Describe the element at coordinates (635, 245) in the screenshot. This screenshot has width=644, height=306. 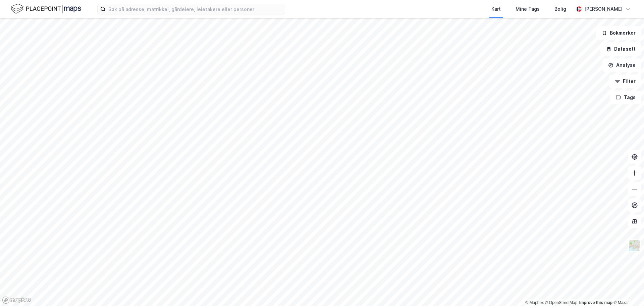
I see `img: Z` at that location.